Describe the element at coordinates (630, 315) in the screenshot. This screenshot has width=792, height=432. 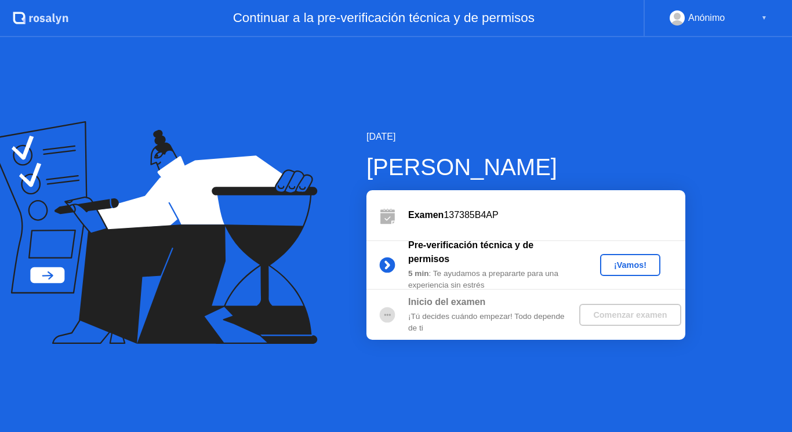
I see `div: Comenzar examen` at that location.